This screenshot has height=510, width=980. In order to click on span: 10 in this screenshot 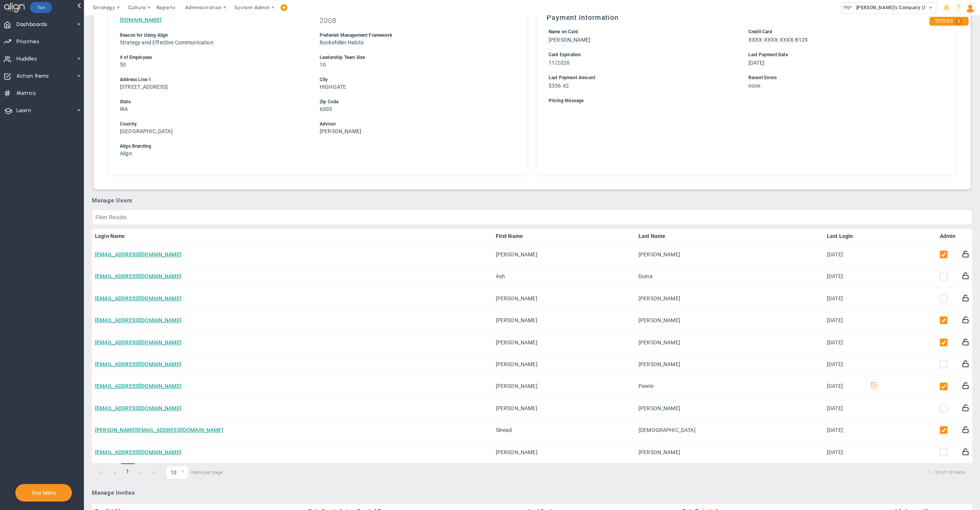, I will do `click(323, 65)`.